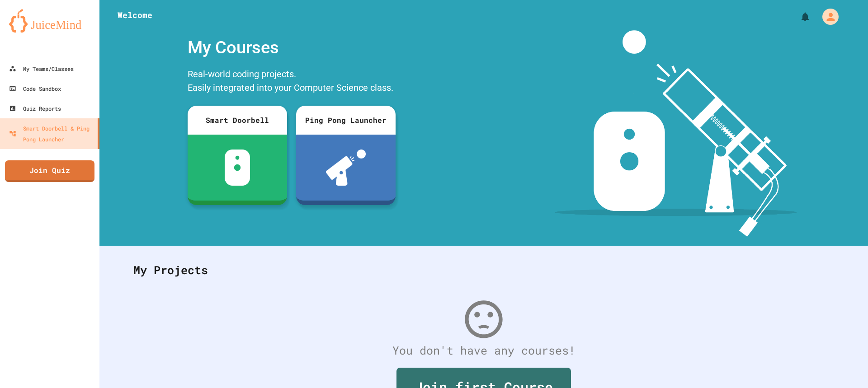 The image size is (868, 388). Describe the element at coordinates (827, 17) in the screenshot. I see `div: My Account` at that location.